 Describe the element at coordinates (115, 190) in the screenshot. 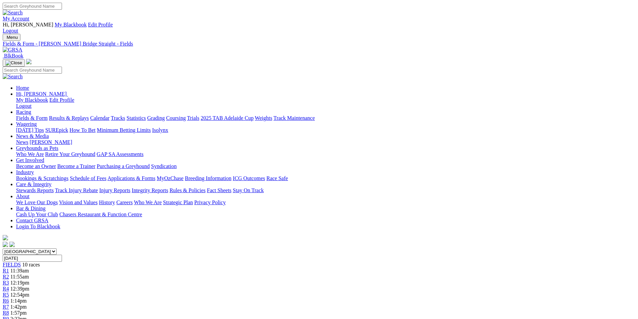

I see `a: Injury Reports` at that location.